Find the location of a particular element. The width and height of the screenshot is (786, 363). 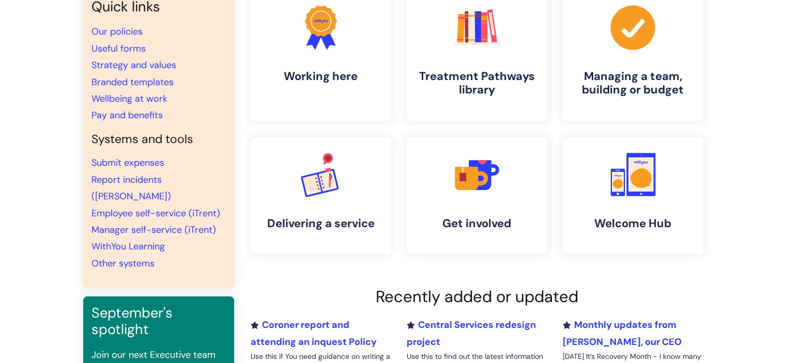

a: Our policies is located at coordinates (117, 32).